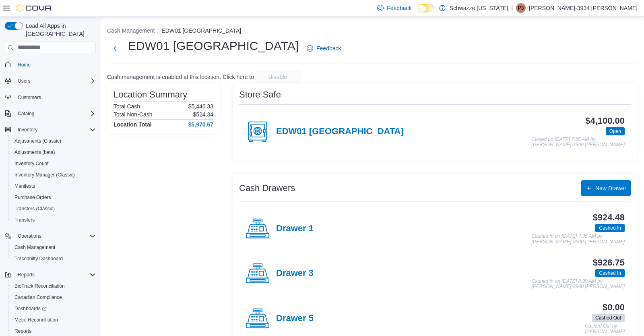  What do you see at coordinates (150, 95) in the screenshot?
I see `h3: Location Summary` at bounding box center [150, 95].